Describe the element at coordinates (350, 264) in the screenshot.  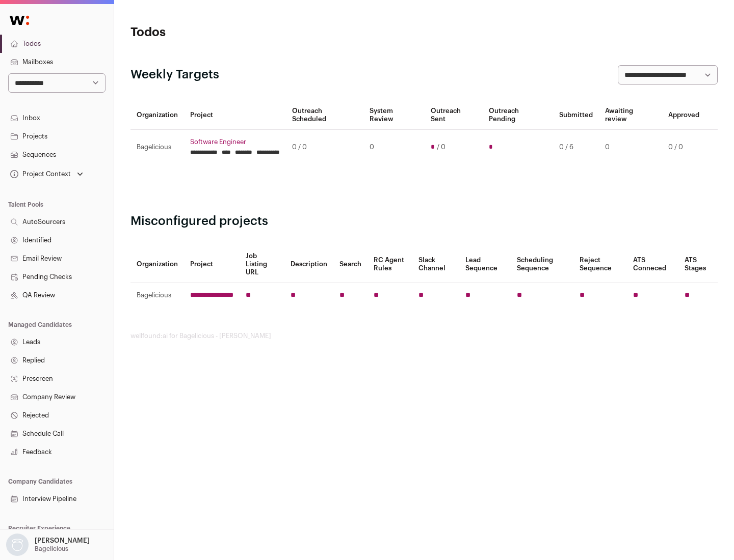
I see `th: Search` at that location.